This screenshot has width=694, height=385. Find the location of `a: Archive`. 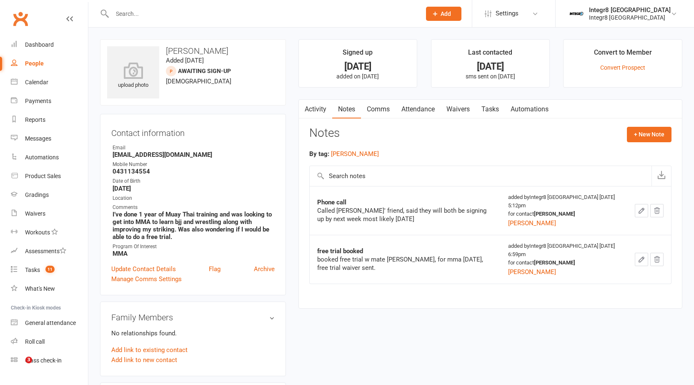

a: Archive is located at coordinates (264, 269).